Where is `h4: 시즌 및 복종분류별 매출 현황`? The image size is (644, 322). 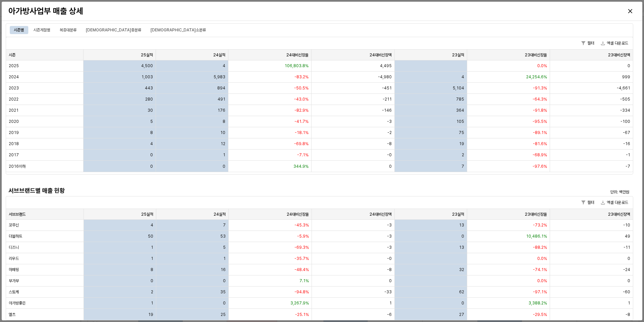 h4: 시즌 및 복종분류별 매출 현황 is located at coordinates (84, 18).